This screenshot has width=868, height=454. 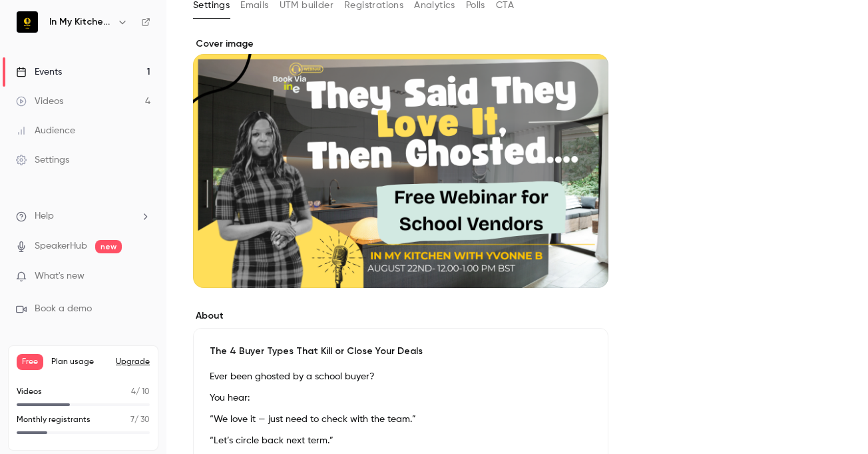 I want to click on a: SpeakerHub, so click(x=60, y=245).